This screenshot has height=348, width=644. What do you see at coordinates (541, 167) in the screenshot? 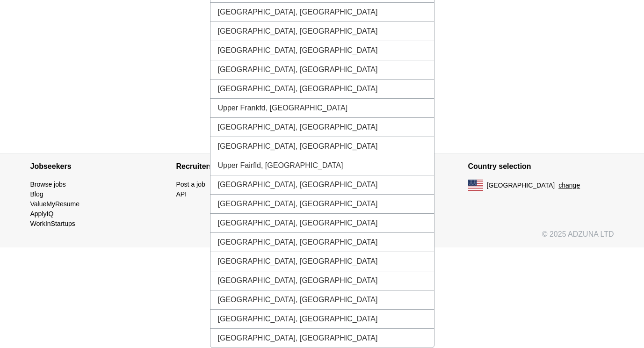
I see `h4: Country selection` at bounding box center [541, 167].